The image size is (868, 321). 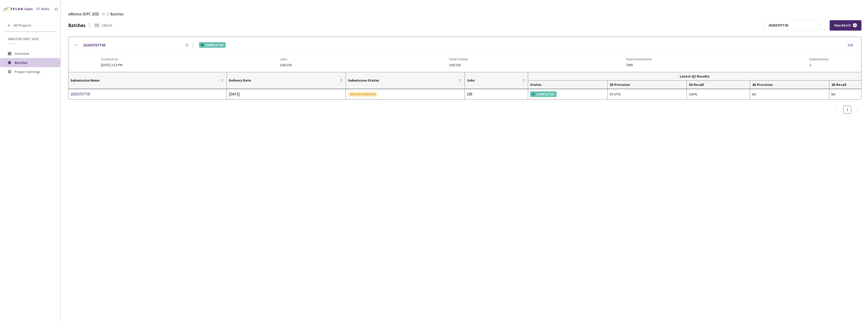 What do you see at coordinates (647, 84) in the screenshot?
I see `th: 3D Precision` at bounding box center [647, 84].